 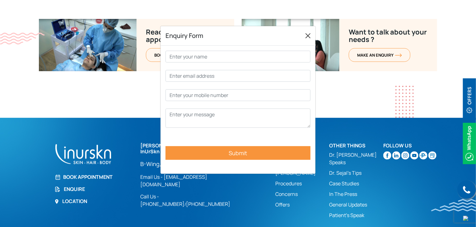 What do you see at coordinates (238, 153) in the screenshot?
I see `input: Submit` at bounding box center [238, 153].